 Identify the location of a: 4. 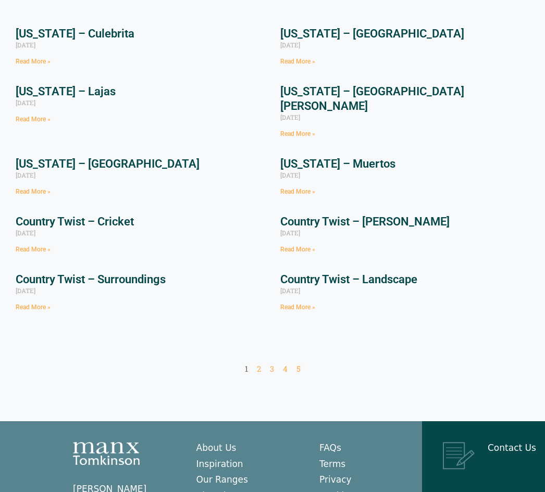
(285, 369).